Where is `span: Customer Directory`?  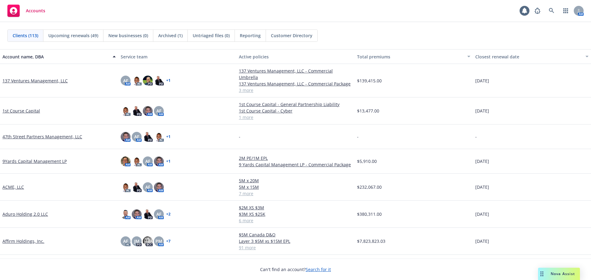 span: Customer Directory is located at coordinates (291, 35).